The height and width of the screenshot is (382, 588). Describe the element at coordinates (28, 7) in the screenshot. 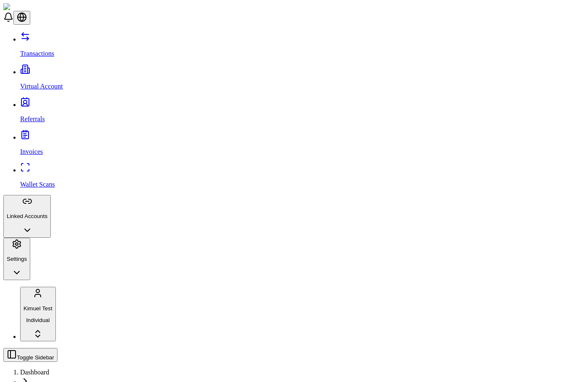

I see `img: ShieldPay Logo` at that location.